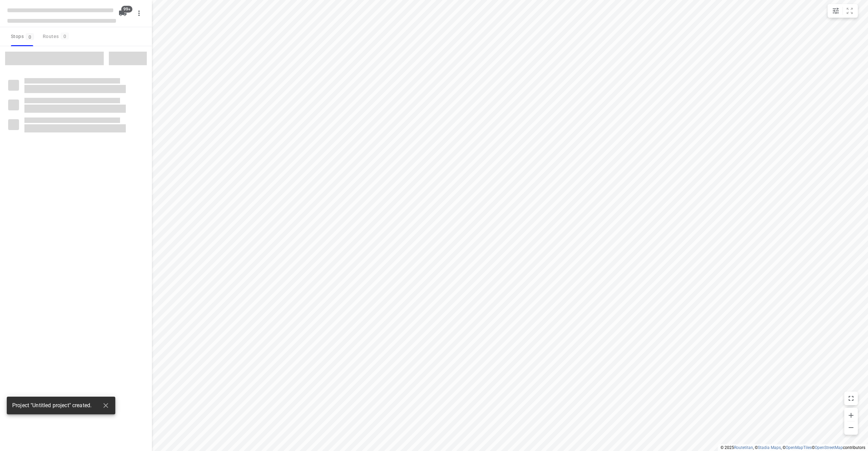 This screenshot has height=451, width=868. I want to click on a: Routetitan, so click(744, 448).